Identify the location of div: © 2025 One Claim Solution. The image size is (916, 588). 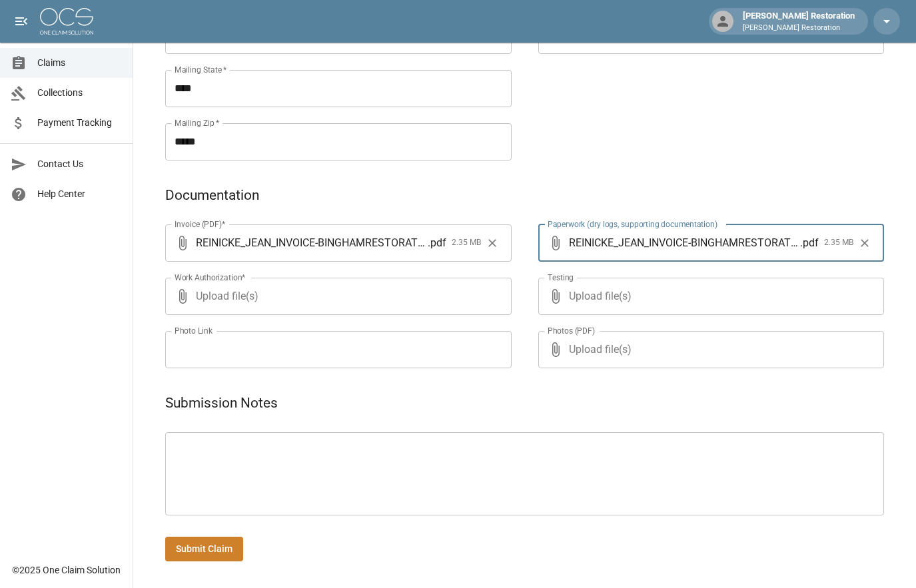
(66, 570).